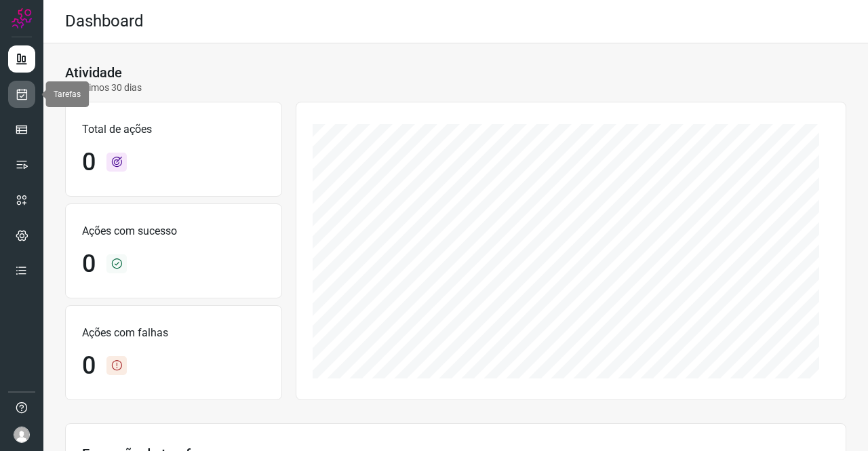  Describe the element at coordinates (174, 129) in the screenshot. I see `p: Total de ações` at that location.